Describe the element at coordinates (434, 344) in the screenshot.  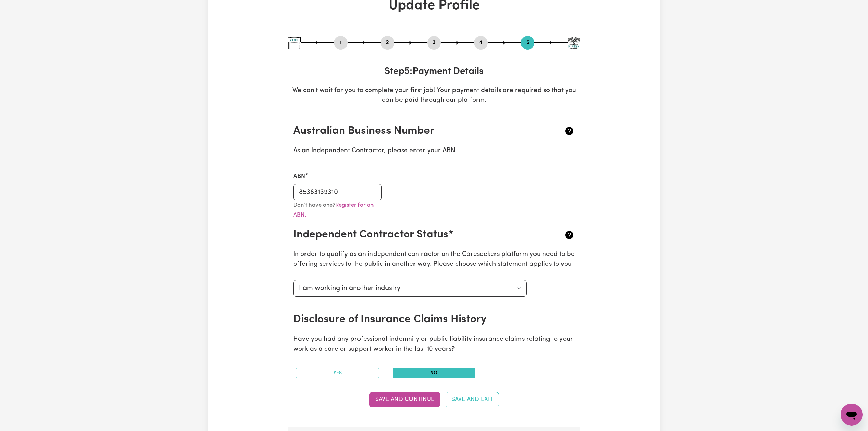
I see `p: Have you had any professional indemnity or public liability insurance claims relating to your wor...` at that location.